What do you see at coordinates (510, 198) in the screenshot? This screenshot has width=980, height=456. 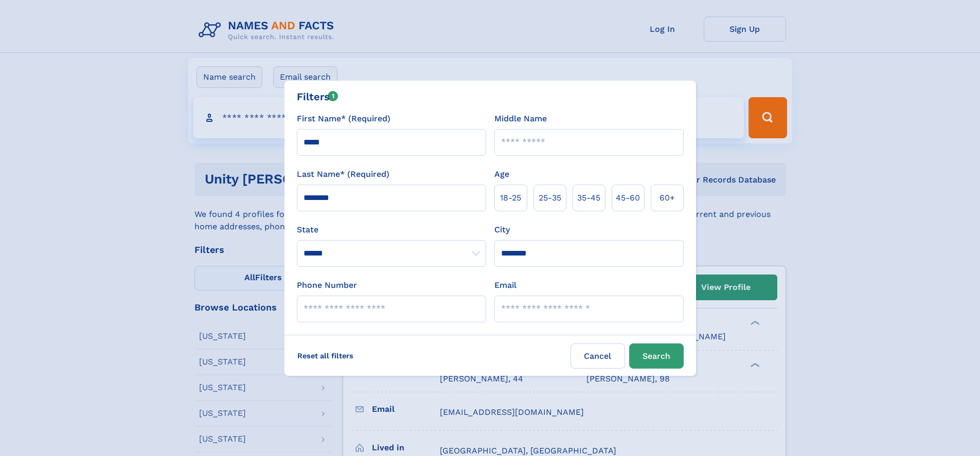 I see `span: 18‑25` at bounding box center [510, 198].